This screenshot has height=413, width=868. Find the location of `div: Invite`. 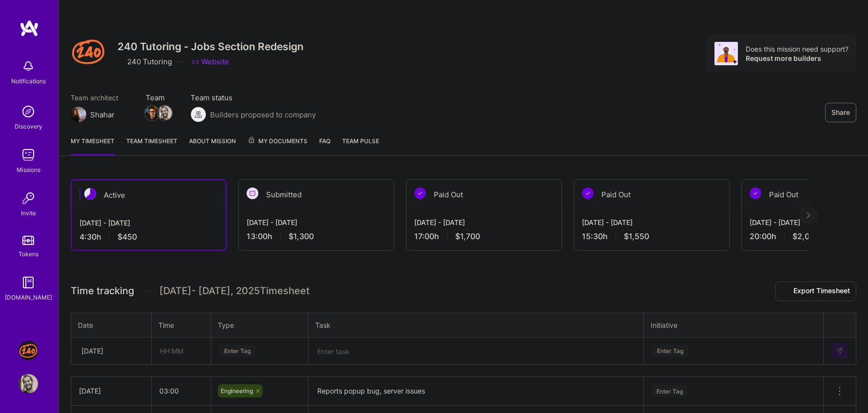

div: Invite is located at coordinates (28, 213).